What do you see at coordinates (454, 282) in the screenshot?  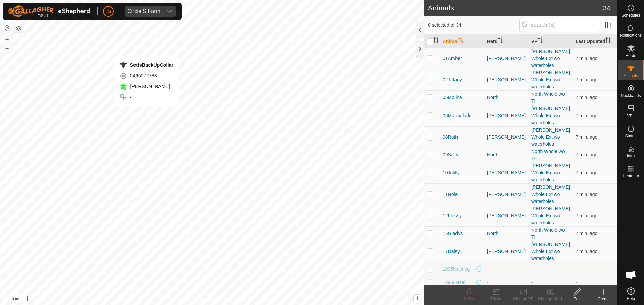 I see `span: 1896Hazel` at bounding box center [454, 282].